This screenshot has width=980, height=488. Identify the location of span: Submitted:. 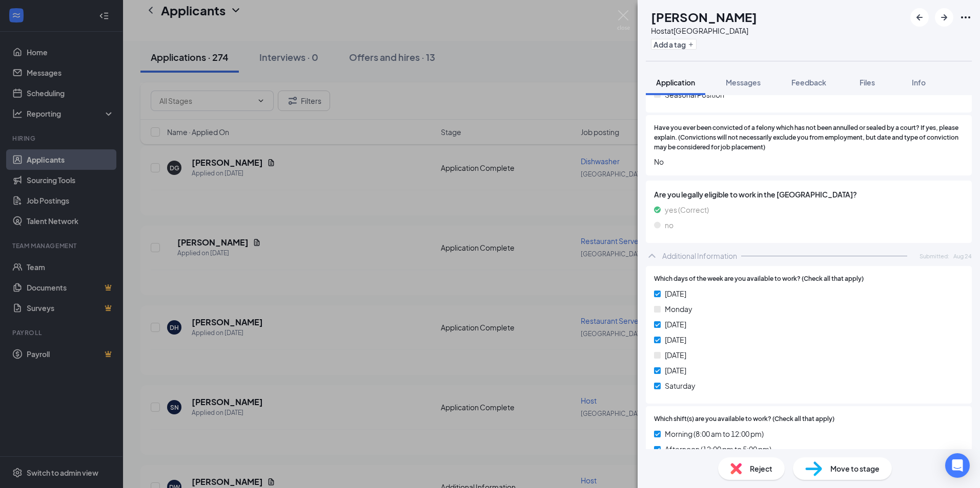
(934, 256).